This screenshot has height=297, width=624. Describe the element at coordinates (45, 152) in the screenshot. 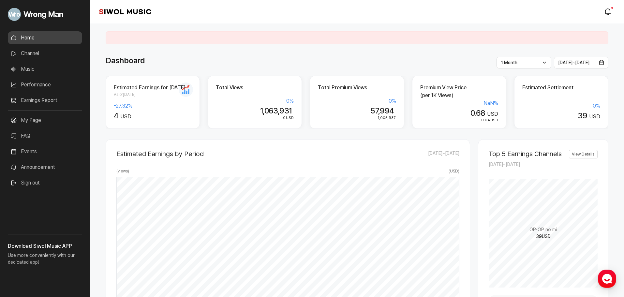

I see `a: Events` at that location.